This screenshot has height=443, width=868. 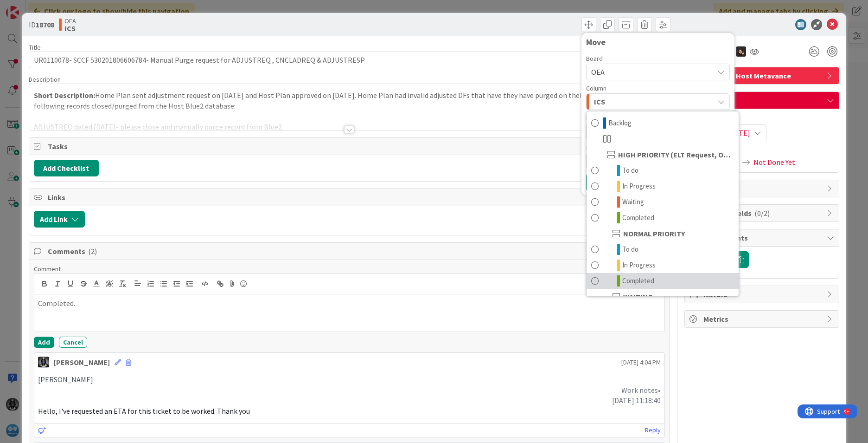 I want to click on div: ICS, so click(x=663, y=204).